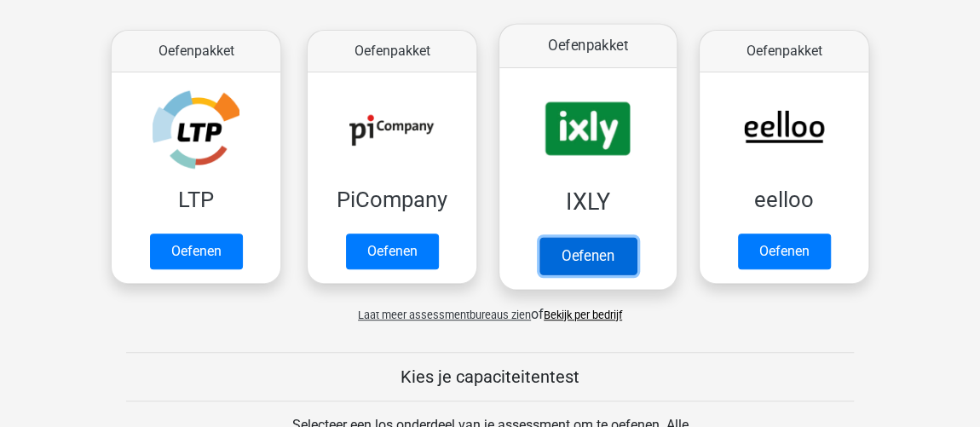  I want to click on span: Laat meer assessmentbureaus zien, so click(444, 314).